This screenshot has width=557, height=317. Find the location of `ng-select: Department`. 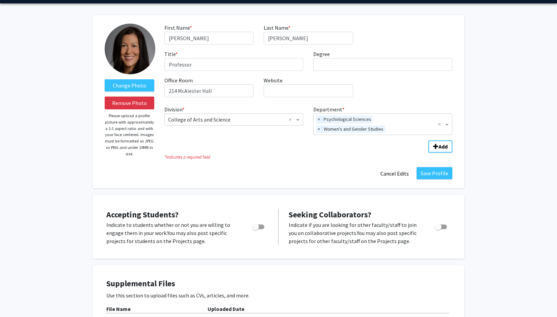

ng-select: Department is located at coordinates (383, 124).